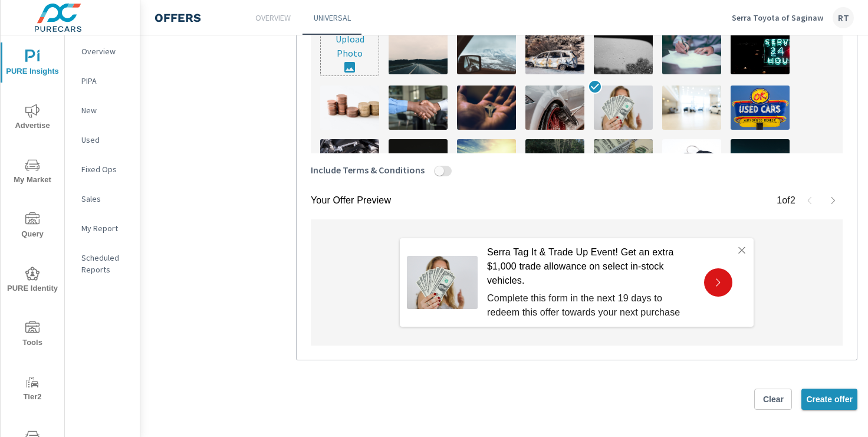  What do you see at coordinates (440, 171) in the screenshot?
I see `button: Include Terms & Conditions` at bounding box center [440, 171].